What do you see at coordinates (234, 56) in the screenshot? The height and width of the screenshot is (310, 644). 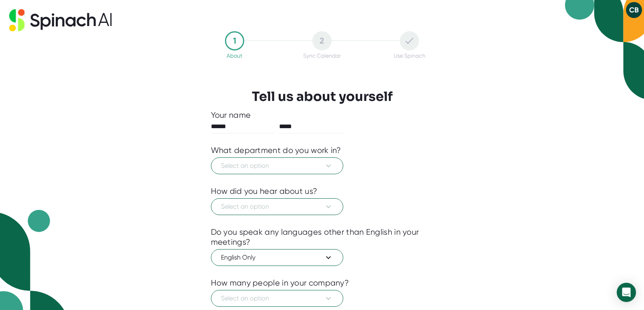 I see `div: About` at bounding box center [234, 56].